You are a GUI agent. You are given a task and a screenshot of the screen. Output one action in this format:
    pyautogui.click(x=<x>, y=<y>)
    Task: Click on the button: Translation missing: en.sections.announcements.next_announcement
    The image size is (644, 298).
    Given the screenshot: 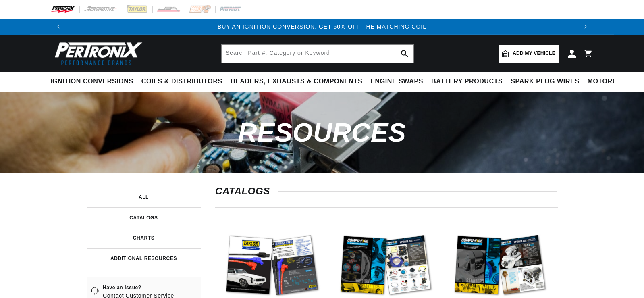 What is the action you would take?
    pyautogui.click(x=586, y=26)
    